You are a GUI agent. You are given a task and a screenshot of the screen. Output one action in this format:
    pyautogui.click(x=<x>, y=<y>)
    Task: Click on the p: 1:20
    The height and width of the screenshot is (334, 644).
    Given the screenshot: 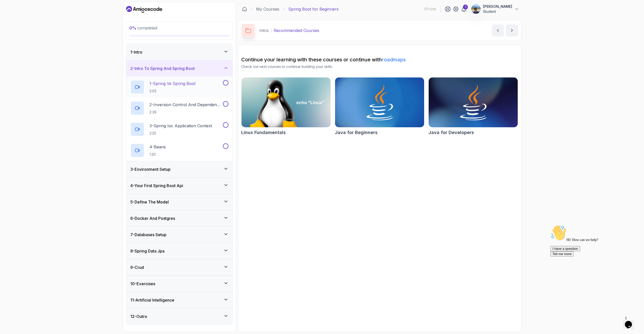 What is the action you would take?
    pyautogui.click(x=157, y=154)
    